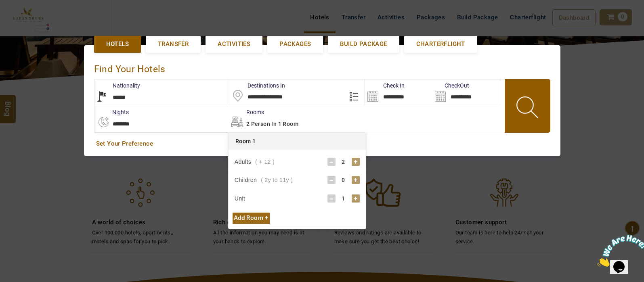  I want to click on label: Rooms, so click(246, 112).